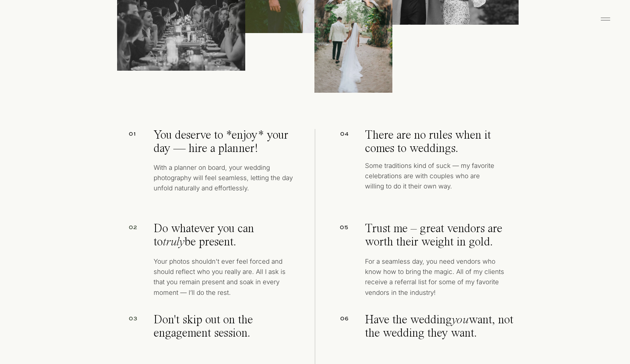  I want to click on p: You deserve to *enjoy* your day — hire a planner!, so click(222, 143).